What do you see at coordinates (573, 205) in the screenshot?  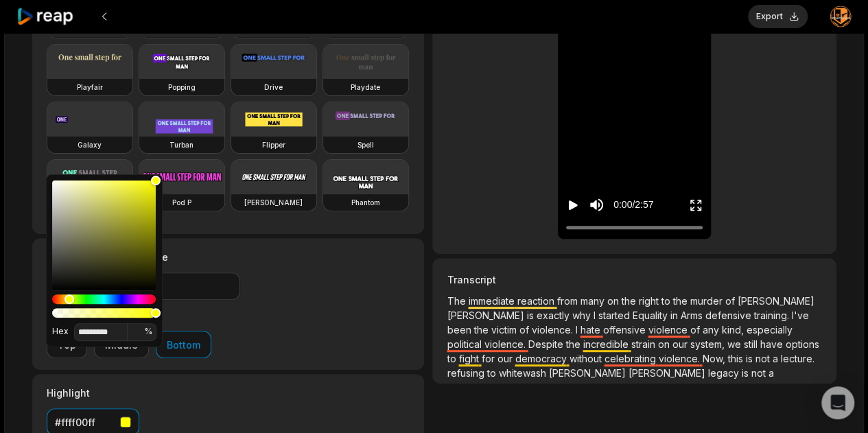 I see `button: Play video` at bounding box center [573, 205].